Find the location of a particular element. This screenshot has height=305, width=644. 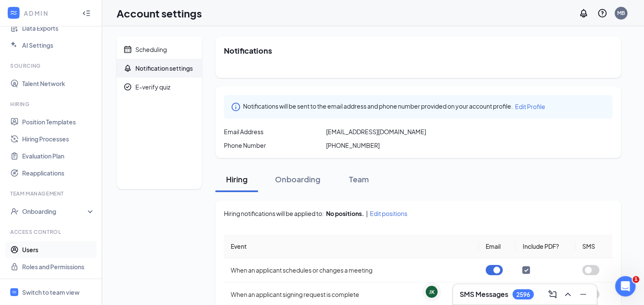

svg: Calendar is located at coordinates (128, 49).